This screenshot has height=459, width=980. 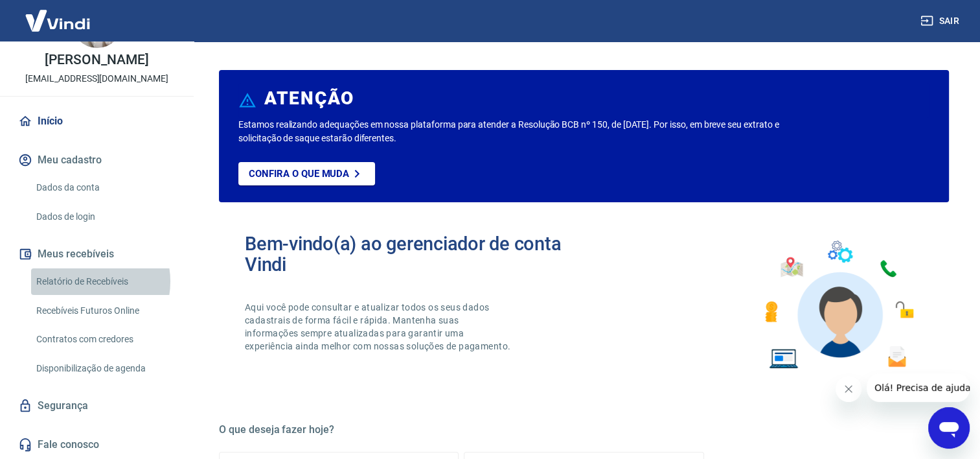 What do you see at coordinates (96, 254) in the screenshot?
I see `button: Meus recebíveis` at bounding box center [96, 254].